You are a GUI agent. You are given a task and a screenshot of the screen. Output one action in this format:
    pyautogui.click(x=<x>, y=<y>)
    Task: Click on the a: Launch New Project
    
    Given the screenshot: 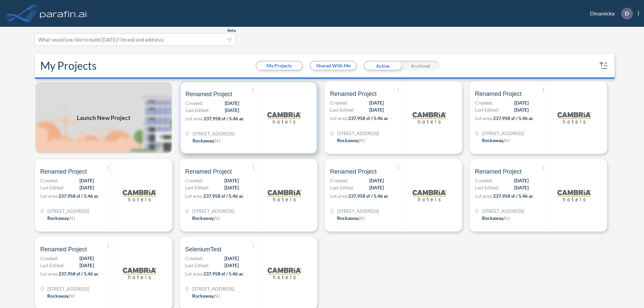 What is the action you would take?
    pyautogui.click(x=104, y=118)
    